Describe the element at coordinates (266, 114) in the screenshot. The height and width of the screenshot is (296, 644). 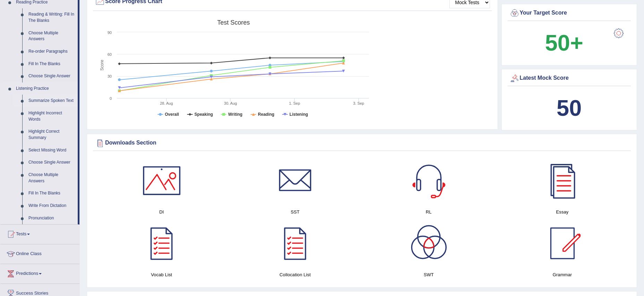
I see `tspan: Reading` at that location.